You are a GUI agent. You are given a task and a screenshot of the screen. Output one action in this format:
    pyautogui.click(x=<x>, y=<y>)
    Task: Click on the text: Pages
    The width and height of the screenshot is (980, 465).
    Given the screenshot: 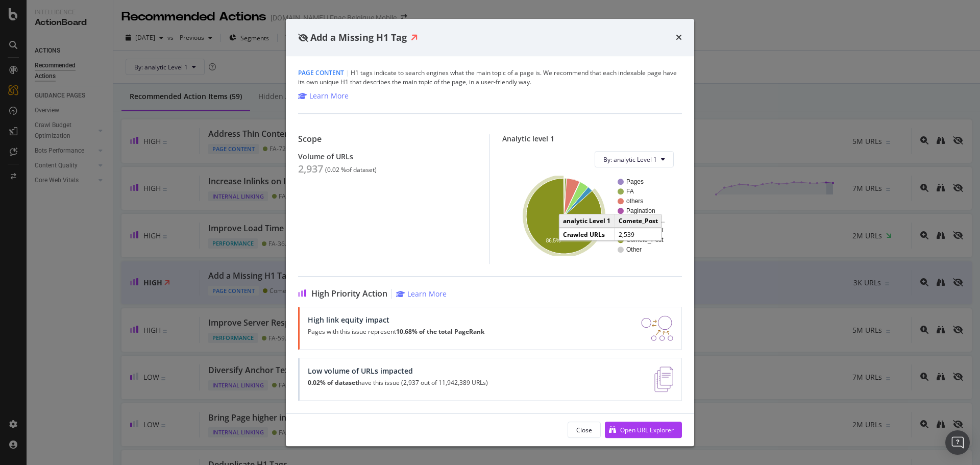 What is the action you would take?
    pyautogui.click(x=635, y=182)
    